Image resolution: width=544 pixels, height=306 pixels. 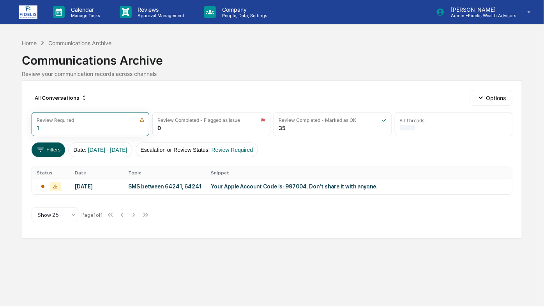 I want to click on p: Approval Management, so click(x=160, y=16).